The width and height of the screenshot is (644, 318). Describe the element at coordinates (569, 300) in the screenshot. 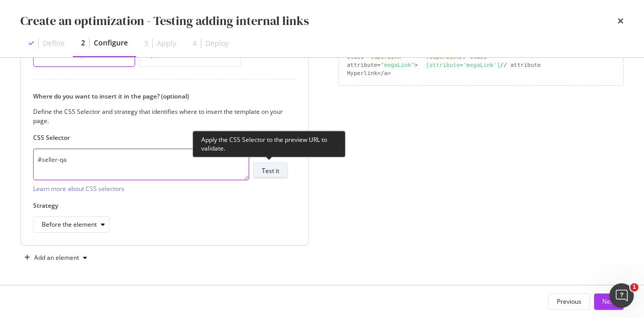

I see `div: Previous` at that location.